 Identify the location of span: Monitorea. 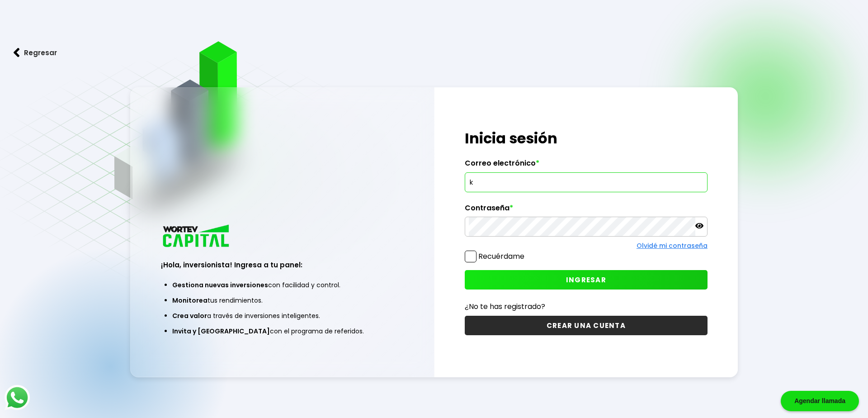
(190, 301).